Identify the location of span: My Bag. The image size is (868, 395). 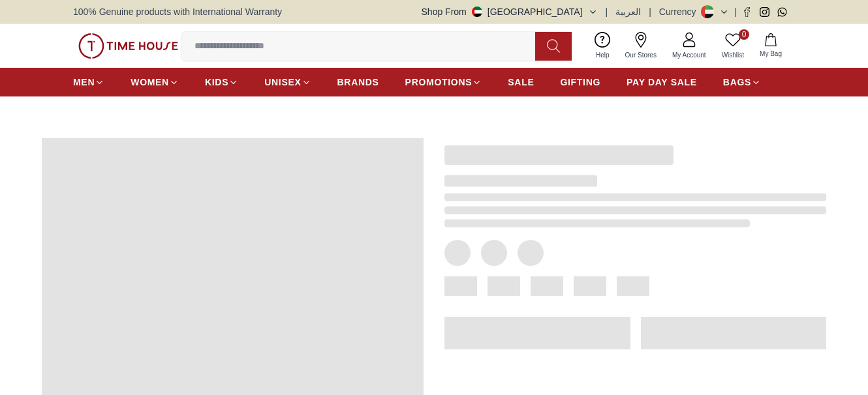
(771, 54).